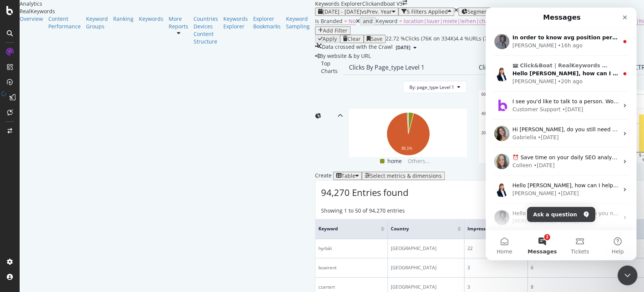 The width and height of the screenshot is (644, 292). I want to click on span: By website & by URL, so click(345, 56).